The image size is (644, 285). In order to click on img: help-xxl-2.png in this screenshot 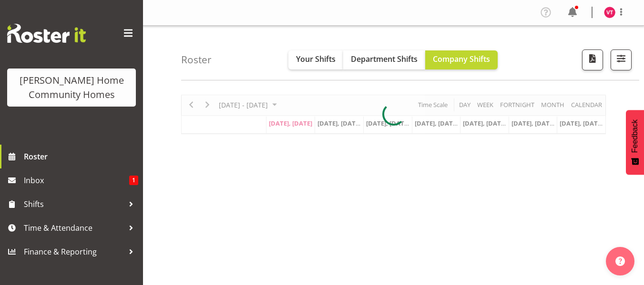, I will do `click(620, 261)`.